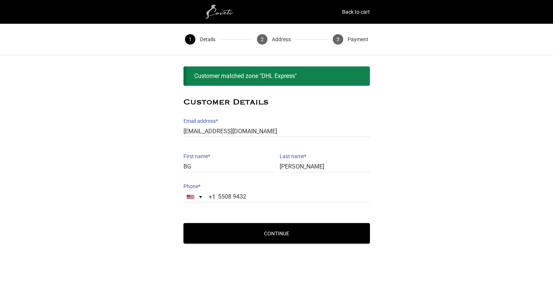 The width and height of the screenshot is (553, 304). What do you see at coordinates (356, 12) in the screenshot?
I see `a: Back to cart` at bounding box center [356, 12].